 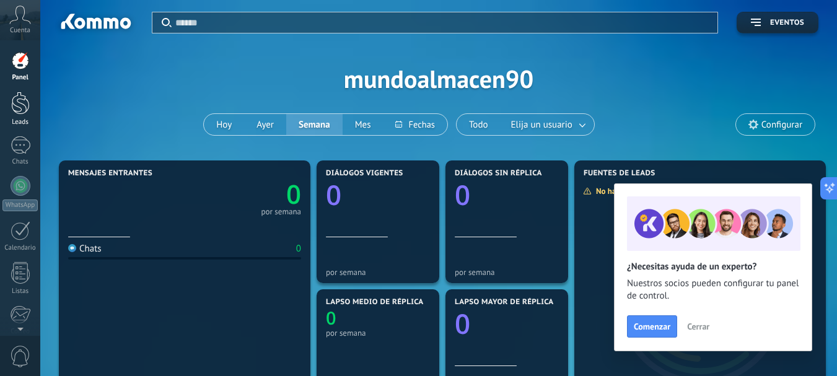 I want to click on div: No hay suficientes datos para mostrar, so click(x=658, y=191).